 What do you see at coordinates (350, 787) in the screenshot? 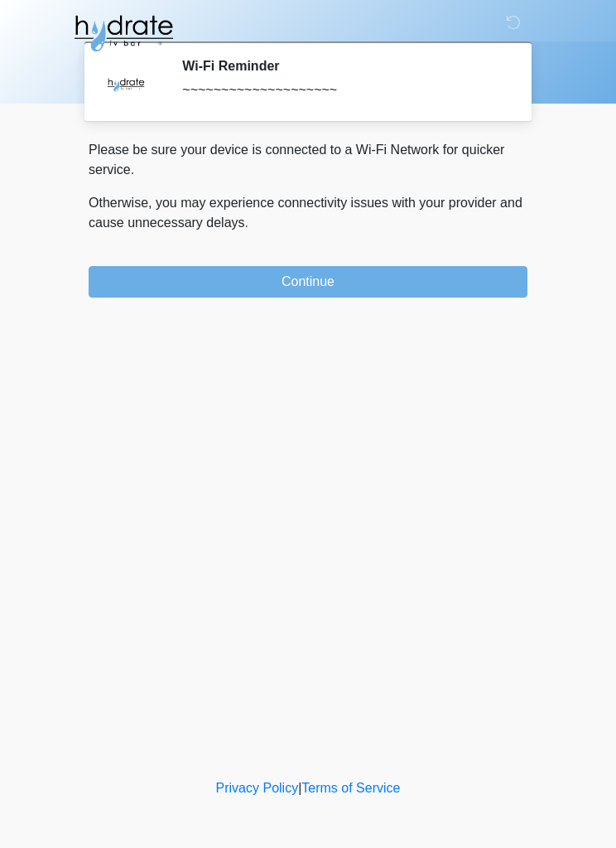
I see `a: Terms of Service` at bounding box center [350, 787].